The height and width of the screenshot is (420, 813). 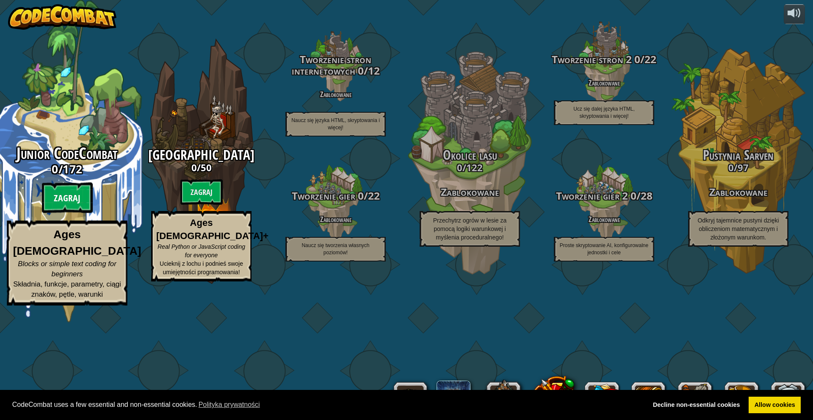 I want to click on span: Proste skryptowanie AI, konfigurowalne jednostki i cele, so click(x=604, y=249).